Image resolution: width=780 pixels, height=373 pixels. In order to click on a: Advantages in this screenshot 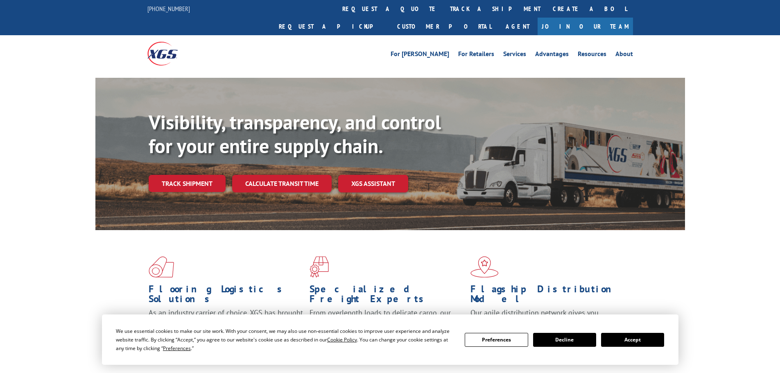, I will do `click(552, 55)`.